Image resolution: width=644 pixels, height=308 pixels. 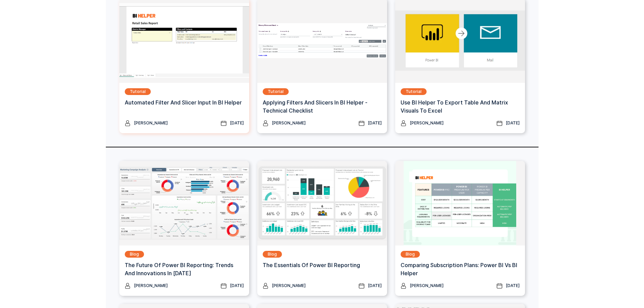 What do you see at coordinates (460, 269) in the screenshot?
I see `h3: Comparing Subscription Plans: Power BI vs BI Helper` at bounding box center [460, 269].